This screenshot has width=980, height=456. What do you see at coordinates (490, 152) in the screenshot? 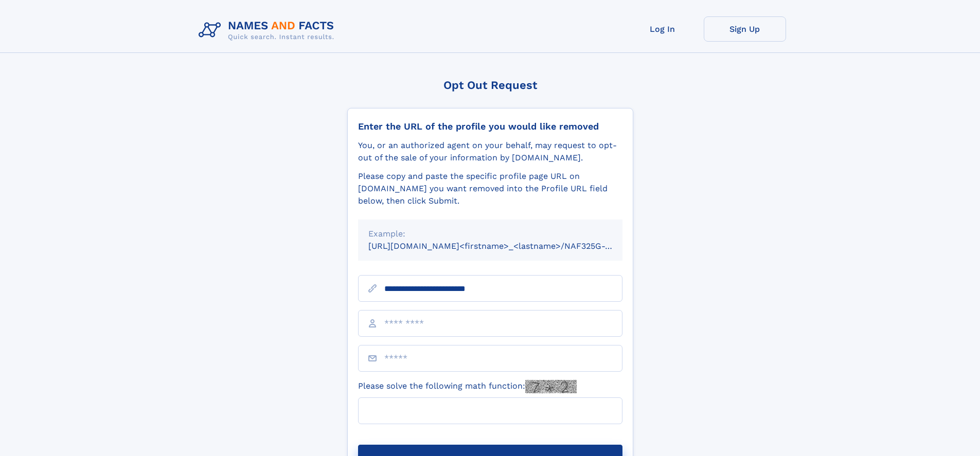
I see `div: You, or an authorized agent on your behalf, may request to opt-out of the sale of your informatio...` at bounding box center [490, 152].